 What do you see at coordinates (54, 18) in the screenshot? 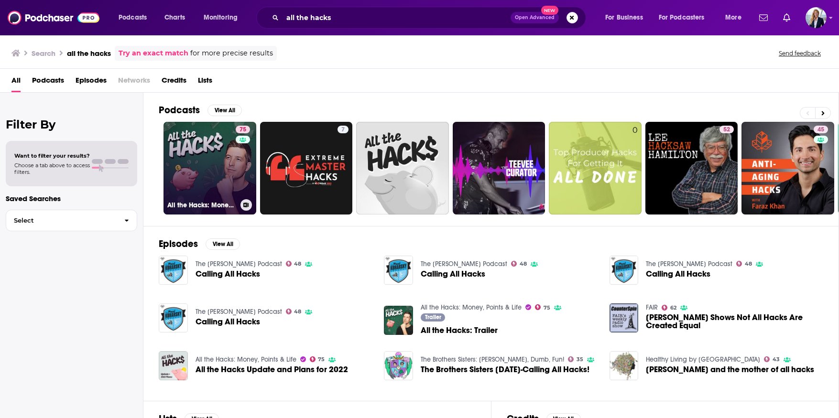
I see `a: Podchaser - Follow, Share and Rate Podcasts` at bounding box center [54, 18].